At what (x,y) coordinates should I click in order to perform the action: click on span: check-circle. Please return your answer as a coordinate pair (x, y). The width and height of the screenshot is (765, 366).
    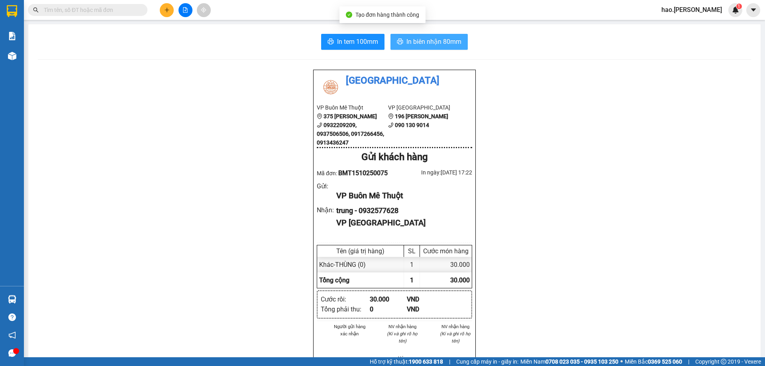
    Looking at the image, I should click on (349, 15).